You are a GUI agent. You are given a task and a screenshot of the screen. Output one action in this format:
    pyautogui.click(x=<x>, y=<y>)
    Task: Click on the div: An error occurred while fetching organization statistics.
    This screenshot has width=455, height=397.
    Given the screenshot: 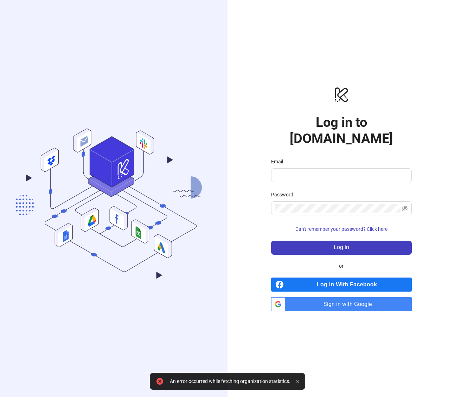 What is the action you would take?
    pyautogui.click(x=230, y=381)
    